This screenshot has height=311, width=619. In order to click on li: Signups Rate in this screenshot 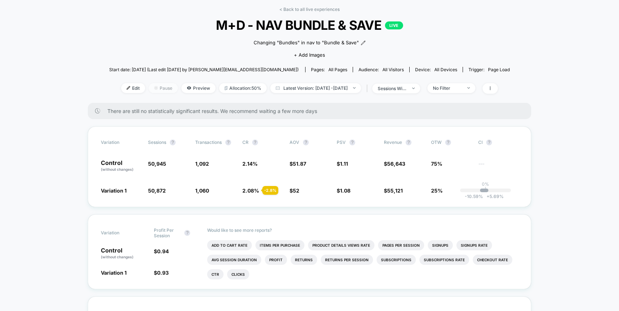, I will do `click(474, 245)`.